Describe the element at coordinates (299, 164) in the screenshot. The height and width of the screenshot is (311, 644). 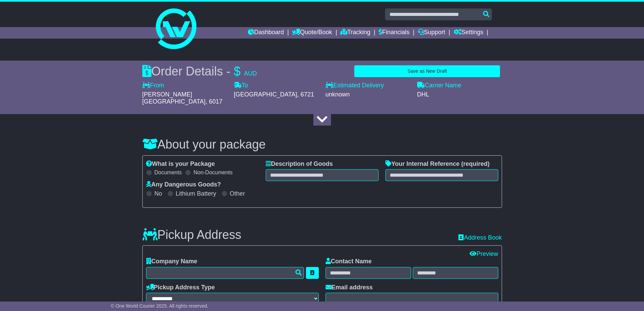
I see `label: Description of Goods` at that location.